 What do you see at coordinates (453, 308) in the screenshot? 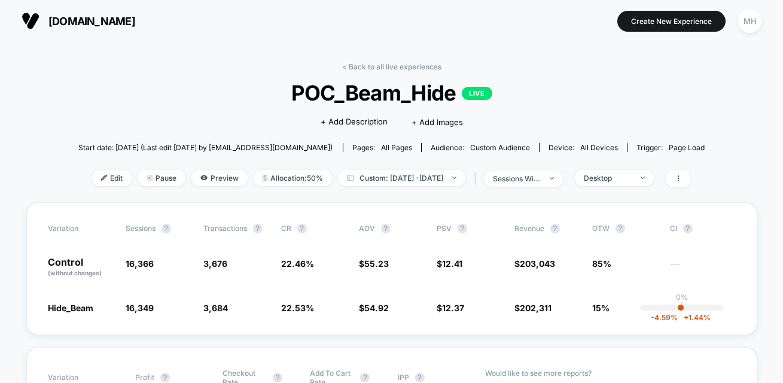
I see `span: 12.37` at bounding box center [453, 308].